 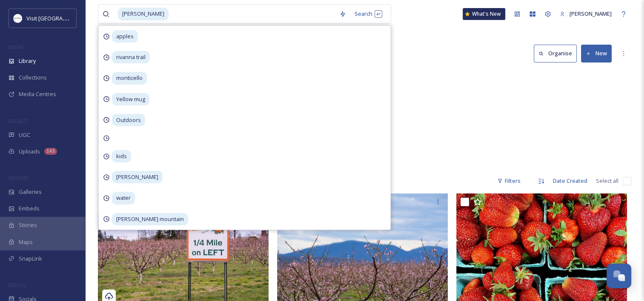 I want to click on div: Date Created, so click(x=570, y=180).